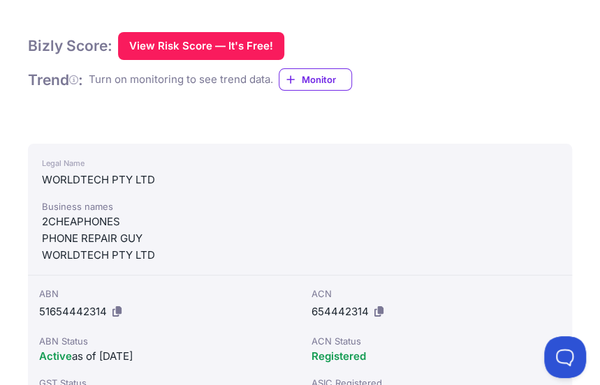  What do you see at coordinates (55, 356) in the screenshot?
I see `span: Active` at bounding box center [55, 356].